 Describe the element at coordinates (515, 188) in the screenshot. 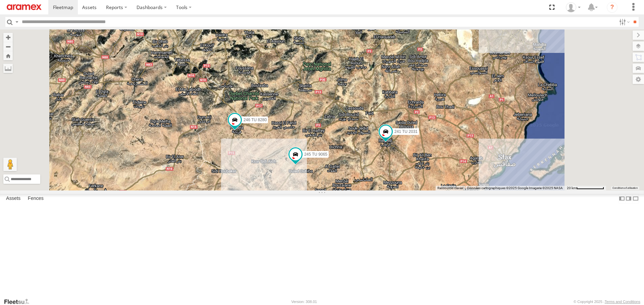

I see `span: Données cartographiques ©2025 Google Imagerie ©2025 NASA` at that location.